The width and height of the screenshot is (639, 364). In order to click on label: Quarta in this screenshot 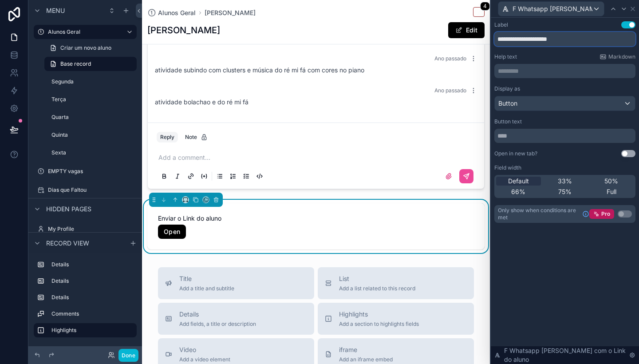, I will do `click(93, 117)`.